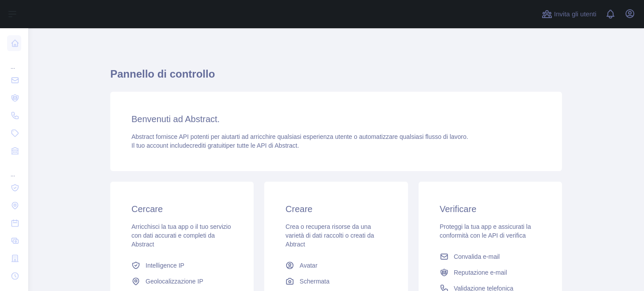 The image size is (644, 291). What do you see at coordinates (181, 236) in the screenshot?
I see `font: Arricchisci la tua app o il tuo servizio con dati accurati e completi da Abstract` at bounding box center [181, 236].